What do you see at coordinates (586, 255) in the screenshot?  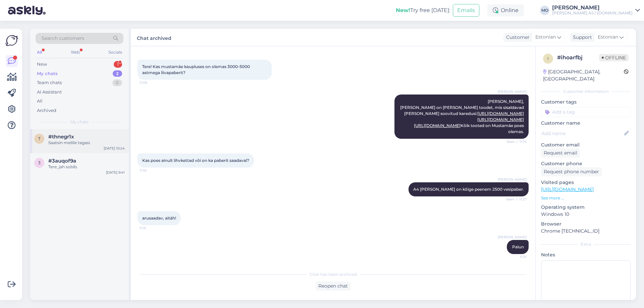 I see `p: Notes` at bounding box center [586, 255].